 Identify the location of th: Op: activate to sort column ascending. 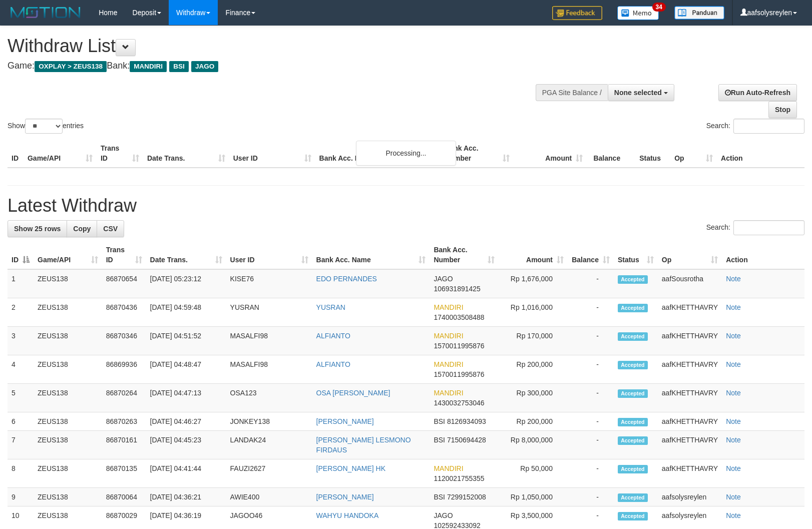
(690, 254).